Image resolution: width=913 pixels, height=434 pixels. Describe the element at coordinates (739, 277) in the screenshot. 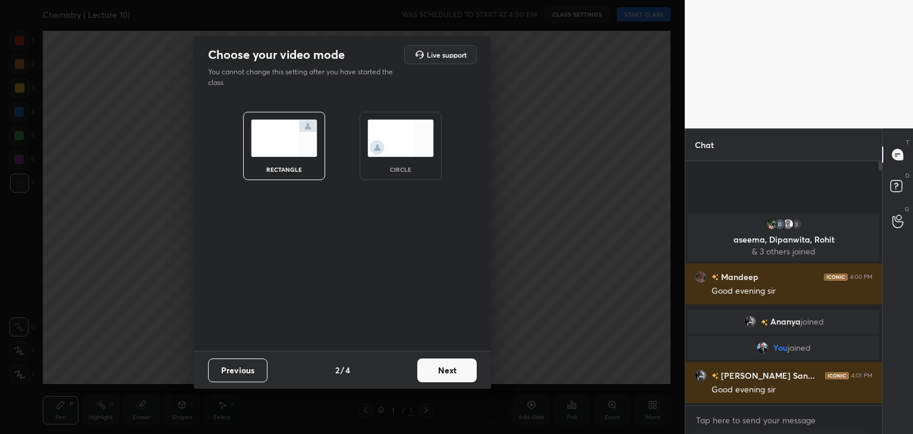

I see `h6: Mandeep` at that location.